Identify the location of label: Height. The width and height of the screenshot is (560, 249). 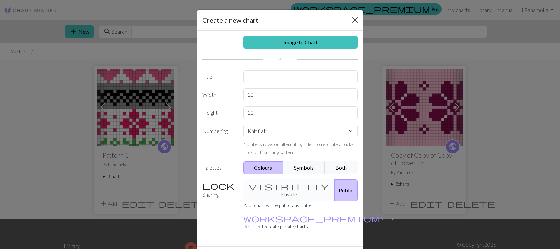
(219, 113).